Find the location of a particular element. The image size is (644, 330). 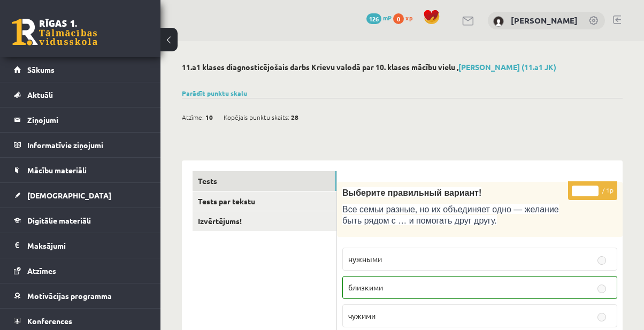

input: близкими is located at coordinates (602, 289).